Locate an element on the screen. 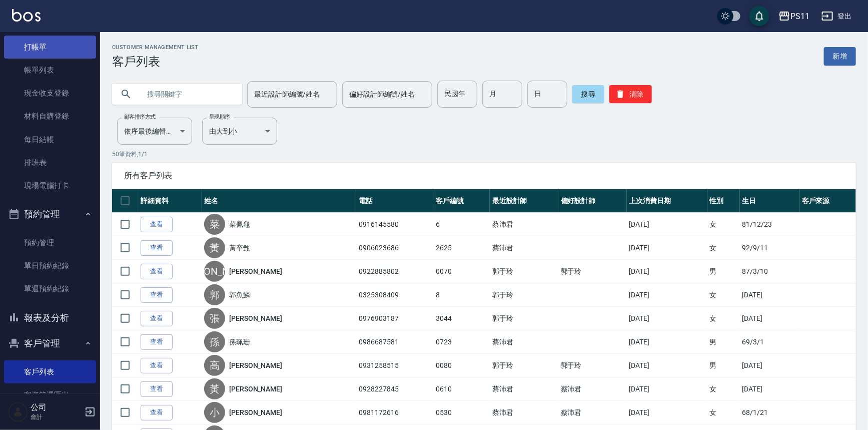  th: 偏好設計師 is located at coordinates (592, 201).